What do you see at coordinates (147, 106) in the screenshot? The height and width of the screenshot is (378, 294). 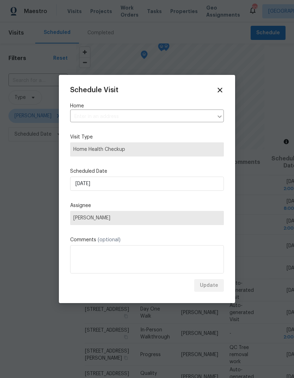 I see `label: Home` at bounding box center [147, 106].